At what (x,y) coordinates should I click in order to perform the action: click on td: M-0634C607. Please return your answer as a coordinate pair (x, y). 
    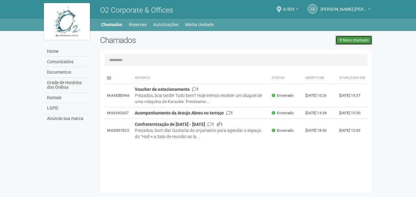
    Looking at the image, I should click on (119, 113).